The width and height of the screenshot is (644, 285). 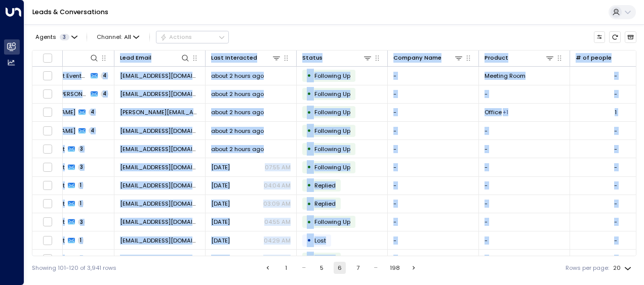 I want to click on span: anjanij417@gmail.com, so click(x=159, y=131).